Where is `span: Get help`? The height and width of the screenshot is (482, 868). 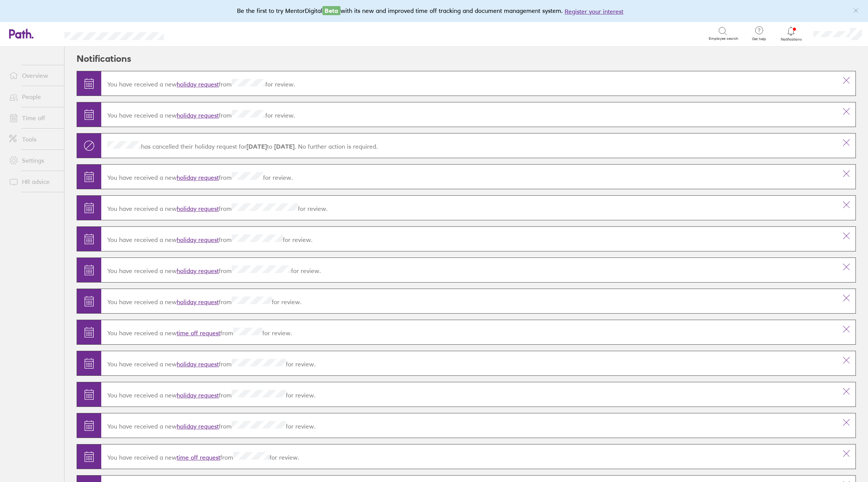 span: Get help is located at coordinates (759, 39).